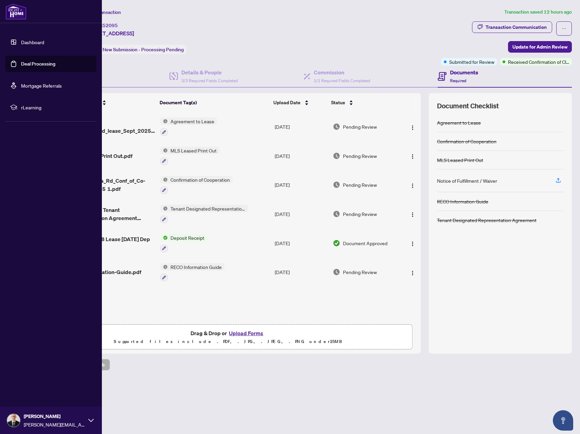 The height and width of the screenshot is (434, 580). I want to click on span: RECO Information Guide, so click(196, 267).